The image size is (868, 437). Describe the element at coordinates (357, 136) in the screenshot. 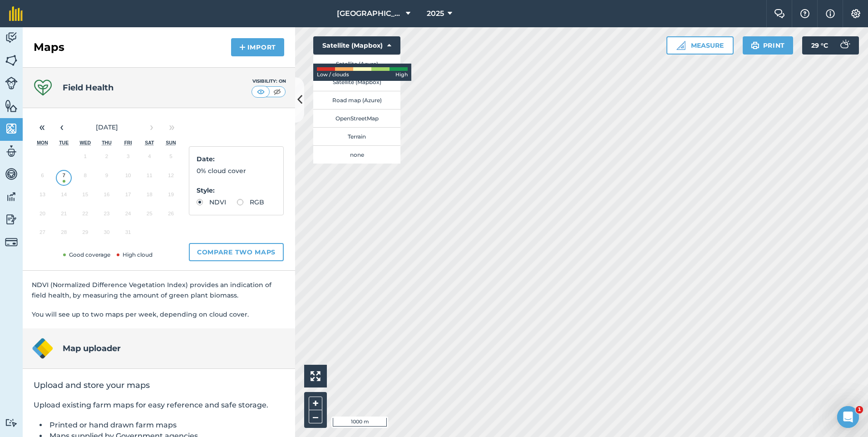

I see `button: Terrain` at that location.